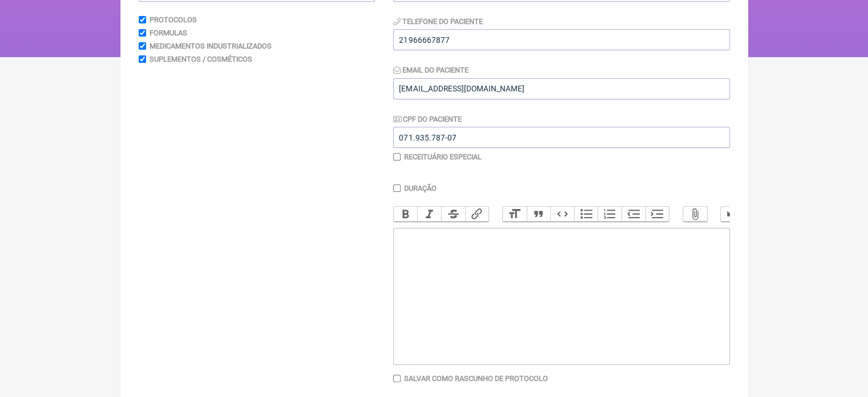 The width and height of the screenshot is (868, 397). What do you see at coordinates (420, 188) in the screenshot?
I see `label: Duração` at bounding box center [420, 188].